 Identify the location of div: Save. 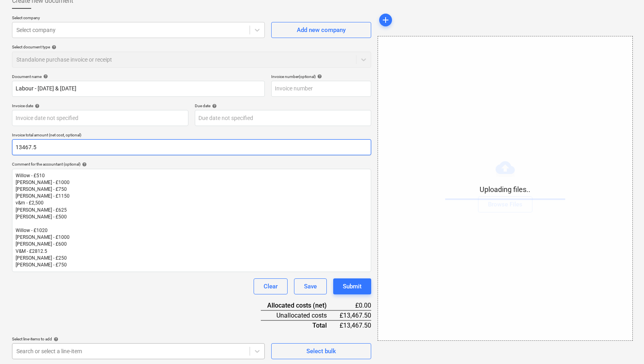
(311, 286).